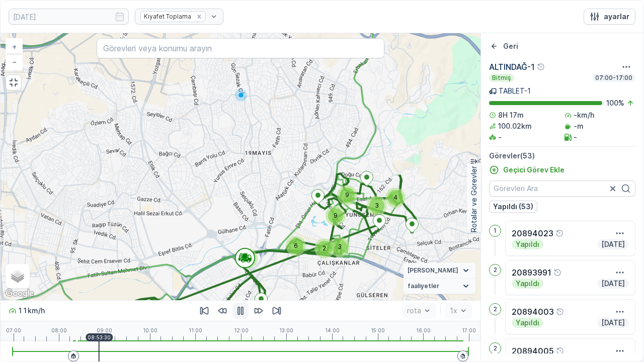 The image size is (644, 362). I want to click on p: 11 km/h, so click(31, 311).